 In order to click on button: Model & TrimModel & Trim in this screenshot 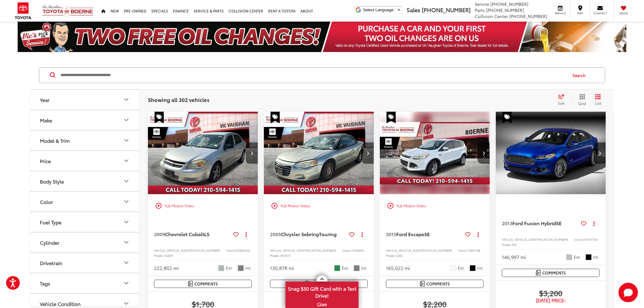, I will do `click(85, 140)`.